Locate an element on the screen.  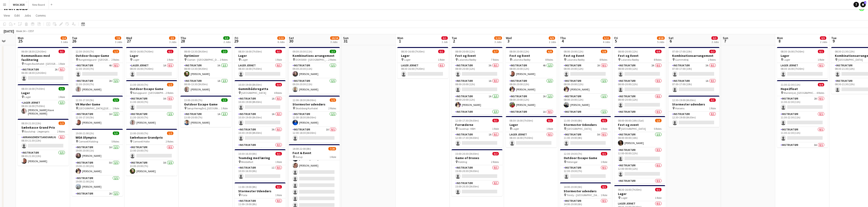
button: WOA 2025 is located at coordinates (19, 4).